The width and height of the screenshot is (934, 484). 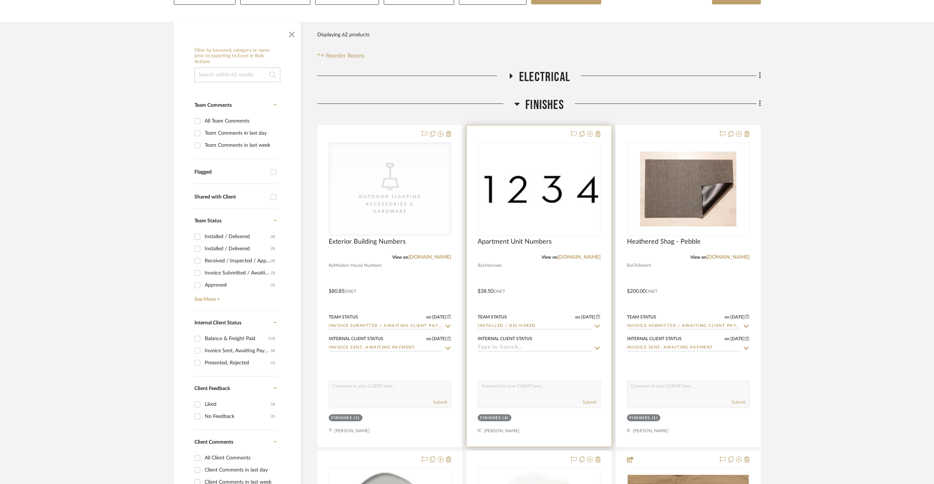 I want to click on span: Team Status, so click(x=208, y=221).